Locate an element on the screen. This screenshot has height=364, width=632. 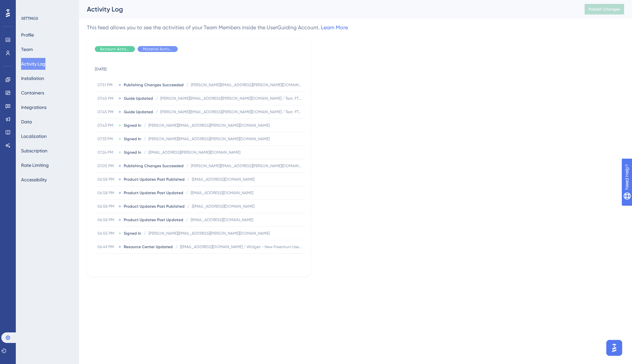
span: Account Activity is located at coordinates (115, 49).